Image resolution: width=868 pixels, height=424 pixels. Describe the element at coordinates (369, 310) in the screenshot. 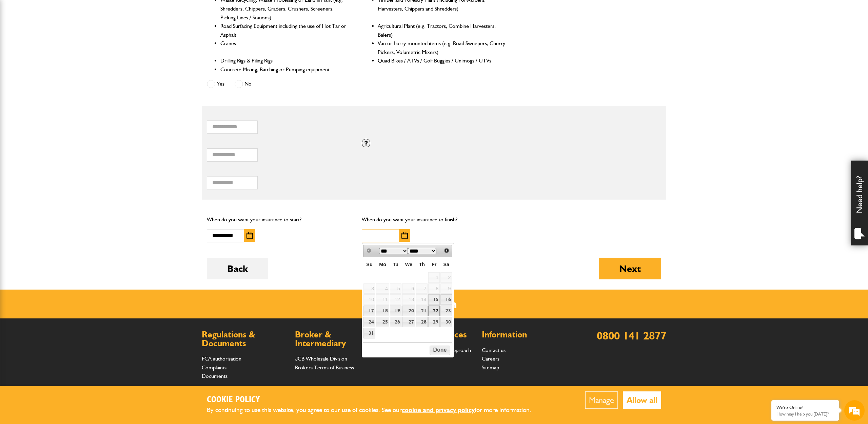

I see `a: 17` at that location.